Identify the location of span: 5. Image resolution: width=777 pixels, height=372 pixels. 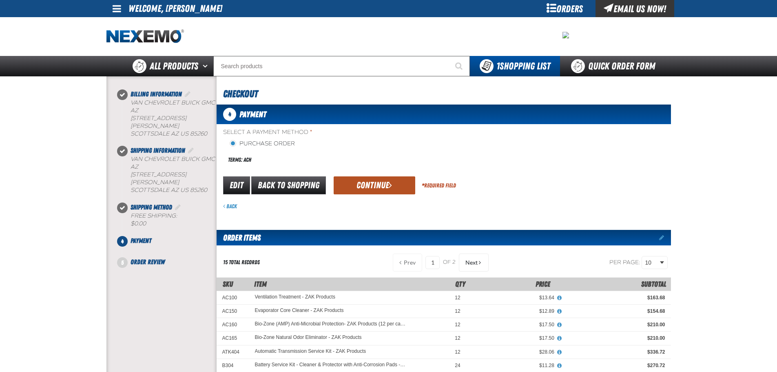
(122, 262).